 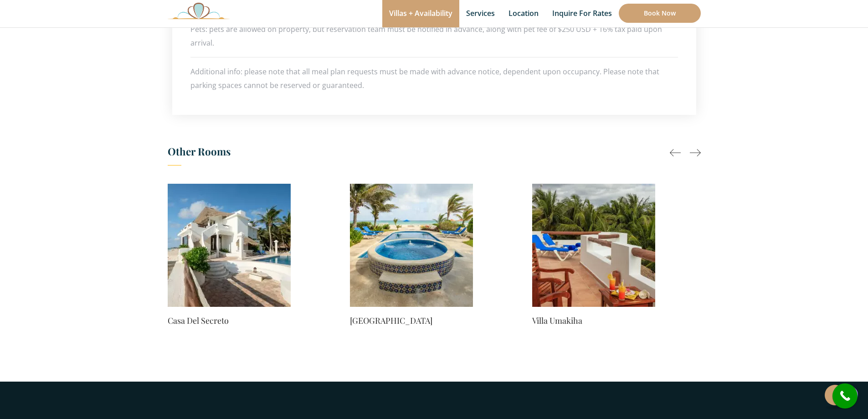 I want to click on p: Additional info: please note that all meal plan requests must be made with advance notice, depend..., so click(x=434, y=79).